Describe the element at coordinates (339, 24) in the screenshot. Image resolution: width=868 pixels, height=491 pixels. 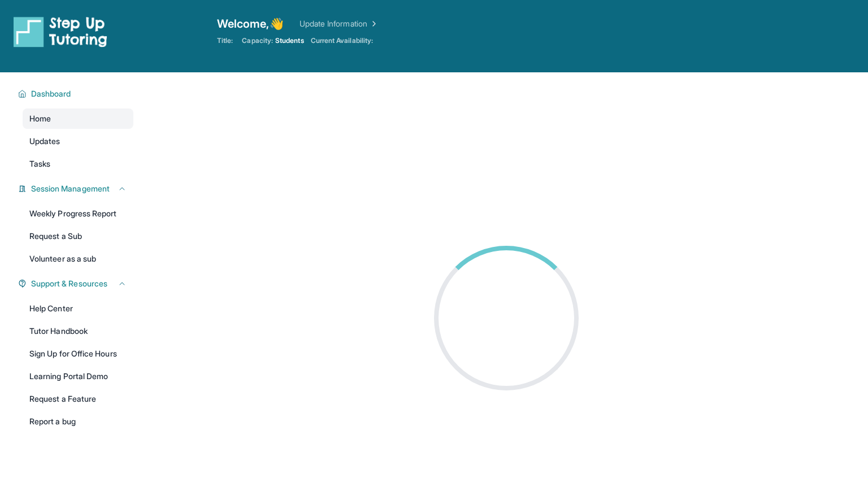
I see `a: Update Information` at that location.